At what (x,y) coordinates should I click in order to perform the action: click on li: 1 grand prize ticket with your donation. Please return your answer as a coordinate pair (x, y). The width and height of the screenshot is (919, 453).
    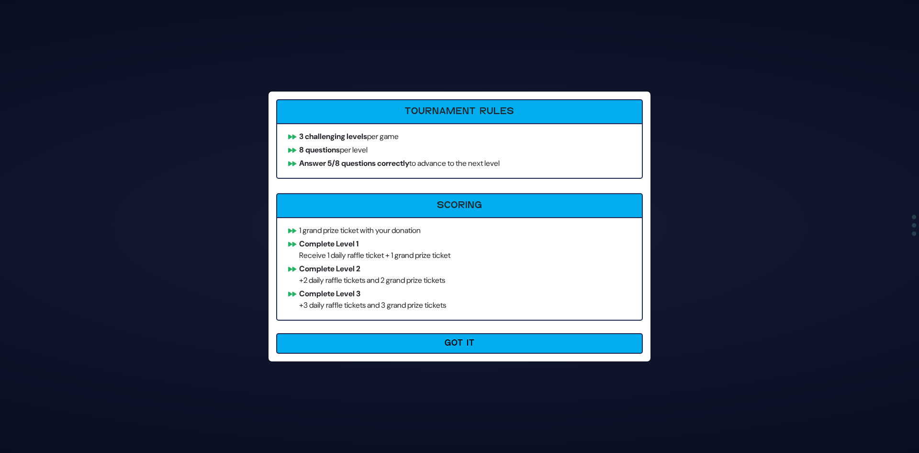
    Looking at the image, I should click on (460, 230).